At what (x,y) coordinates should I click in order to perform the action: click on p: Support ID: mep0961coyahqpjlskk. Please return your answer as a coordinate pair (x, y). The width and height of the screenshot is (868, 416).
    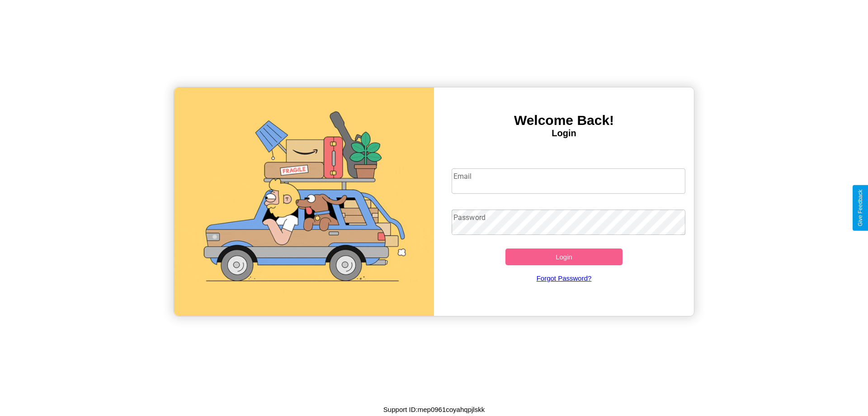
    Looking at the image, I should click on (434, 409).